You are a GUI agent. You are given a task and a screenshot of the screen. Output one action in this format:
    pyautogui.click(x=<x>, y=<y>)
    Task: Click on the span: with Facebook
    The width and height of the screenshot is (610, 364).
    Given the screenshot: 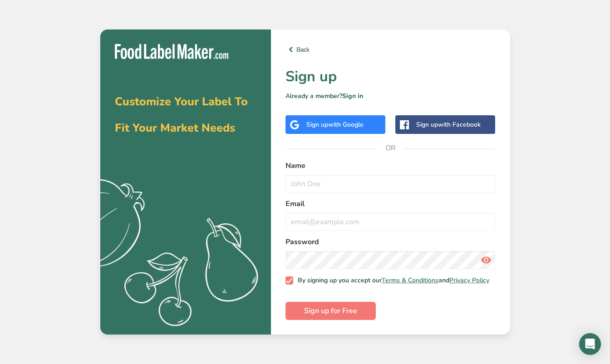 What is the action you would take?
    pyautogui.click(x=459, y=124)
    